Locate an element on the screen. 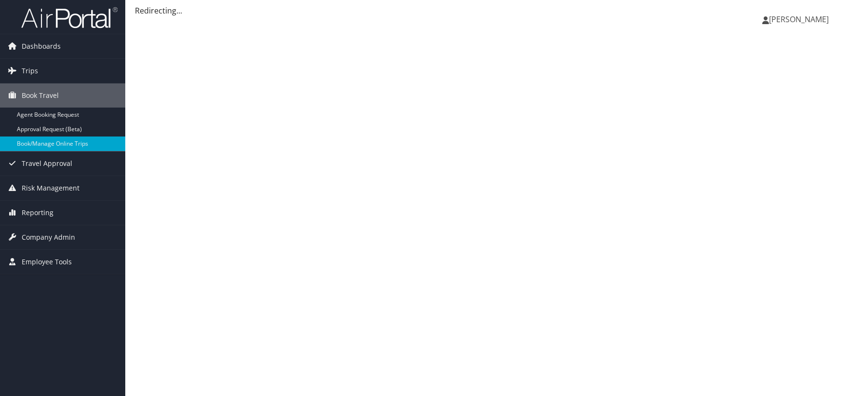 Image resolution: width=848 pixels, height=396 pixels. span: Reporting is located at coordinates (38, 212).